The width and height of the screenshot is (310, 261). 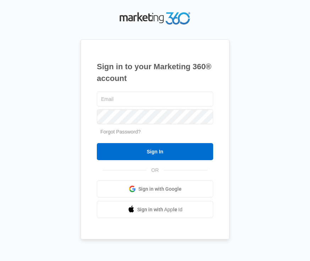 I want to click on span: Sign in with Apple Id, so click(x=160, y=210).